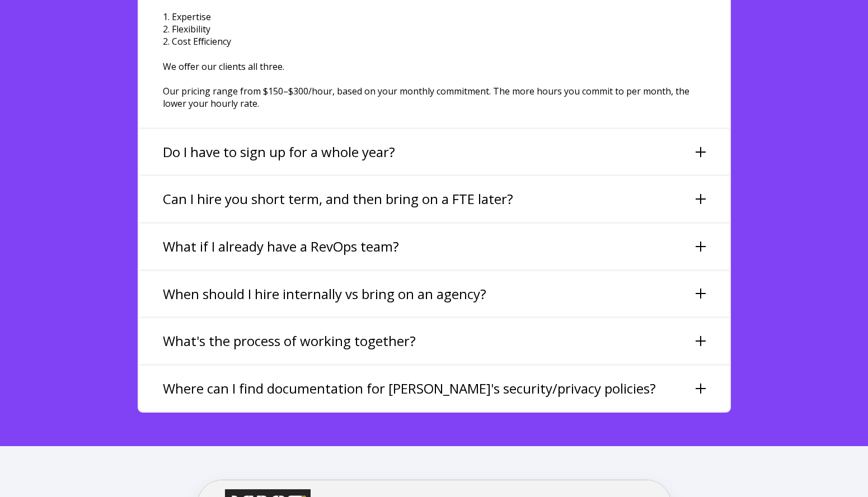 The height and width of the screenshot is (497, 868). I want to click on h3: When should I hire internally vs bring on an agency?, so click(324, 294).